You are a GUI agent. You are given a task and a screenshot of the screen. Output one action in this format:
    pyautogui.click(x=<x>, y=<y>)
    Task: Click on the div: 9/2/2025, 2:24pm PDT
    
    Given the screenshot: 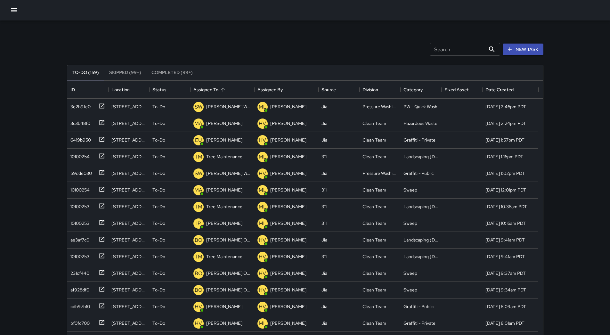 What is the action you would take?
    pyautogui.click(x=506, y=123)
    